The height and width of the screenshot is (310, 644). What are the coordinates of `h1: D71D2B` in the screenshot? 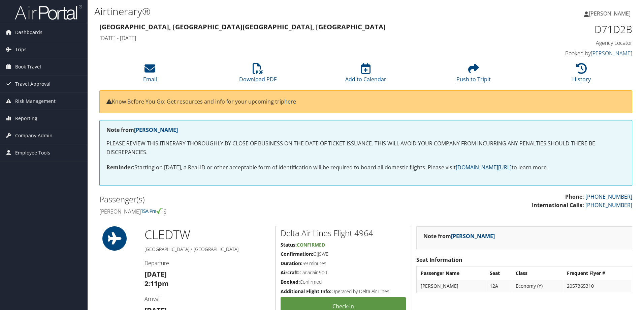 It's located at (569, 29).